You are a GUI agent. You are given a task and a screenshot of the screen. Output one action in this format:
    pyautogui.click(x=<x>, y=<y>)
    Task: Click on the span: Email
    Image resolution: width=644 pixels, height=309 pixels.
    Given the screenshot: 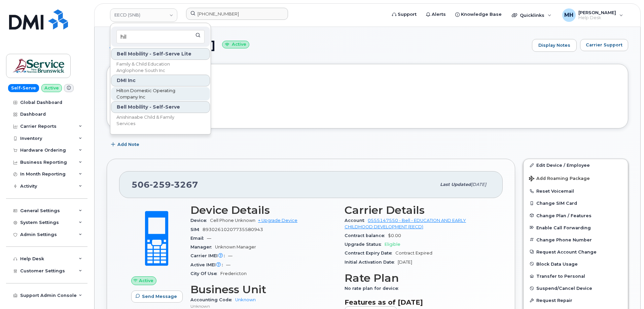 What is the action you would take?
    pyautogui.click(x=199, y=238)
    